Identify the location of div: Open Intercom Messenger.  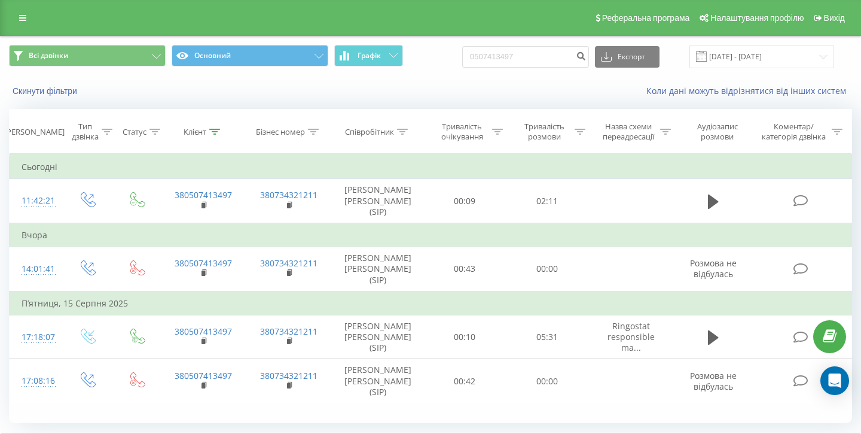
(835, 380).